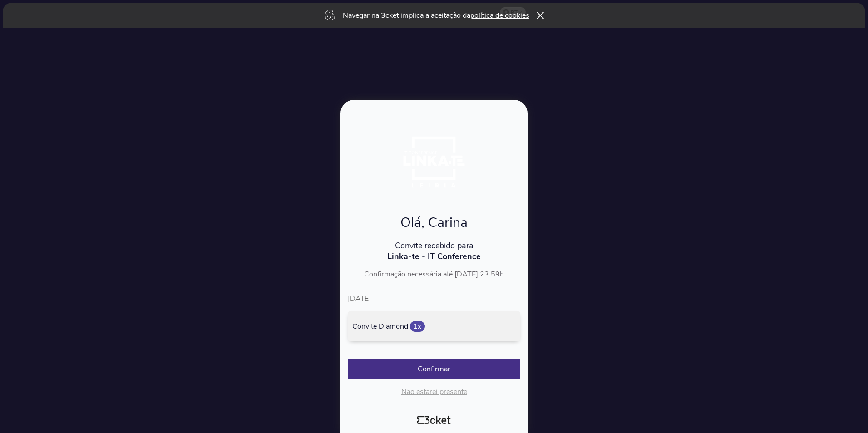 This screenshot has width=868, height=433. Describe the element at coordinates (434, 223) in the screenshot. I see `p: Olá, Carina` at that location.